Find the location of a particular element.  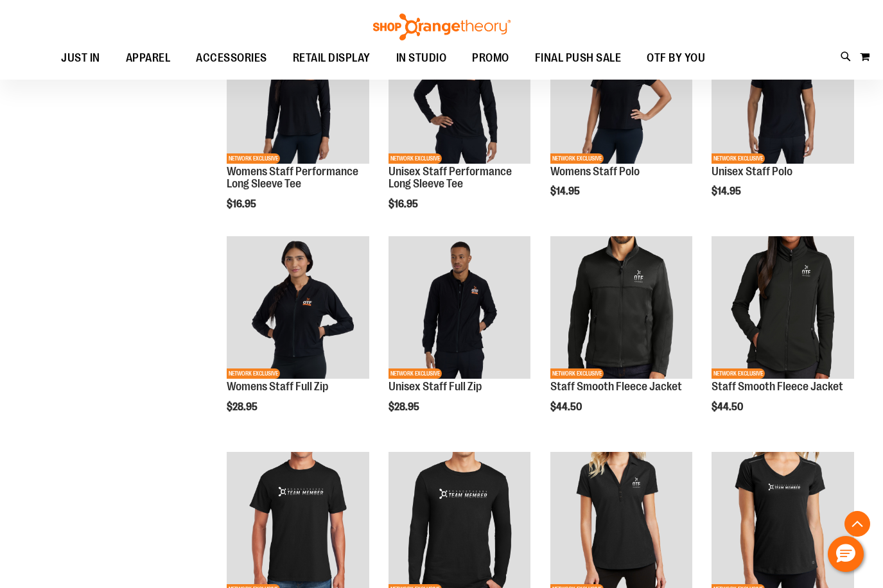

a: Womens Staff Full Zip is located at coordinates (277, 386).